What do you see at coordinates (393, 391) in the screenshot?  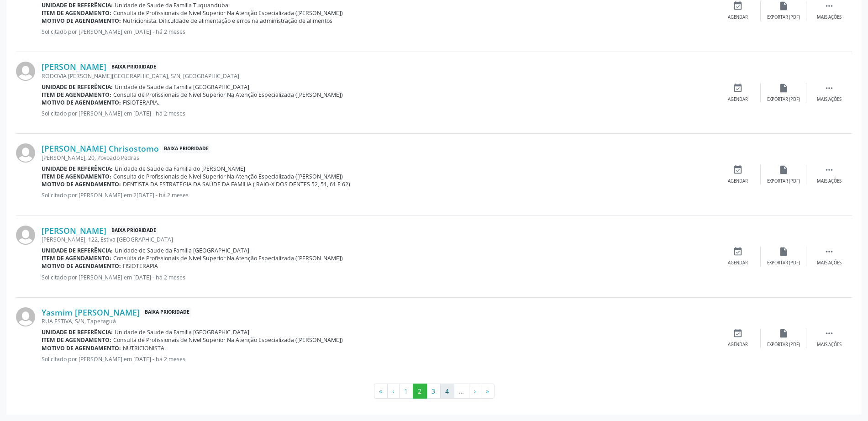 I see `button: Go to previous page` at bounding box center [393, 391].